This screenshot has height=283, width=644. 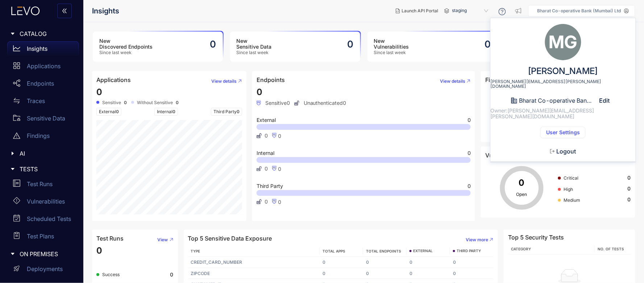 What do you see at coordinates (40, 184) in the screenshot?
I see `p: Test Runs` at bounding box center [40, 184].